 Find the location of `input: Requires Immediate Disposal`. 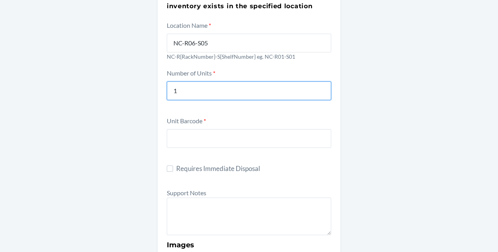

input: Requires Immediate Disposal is located at coordinates (170, 169).